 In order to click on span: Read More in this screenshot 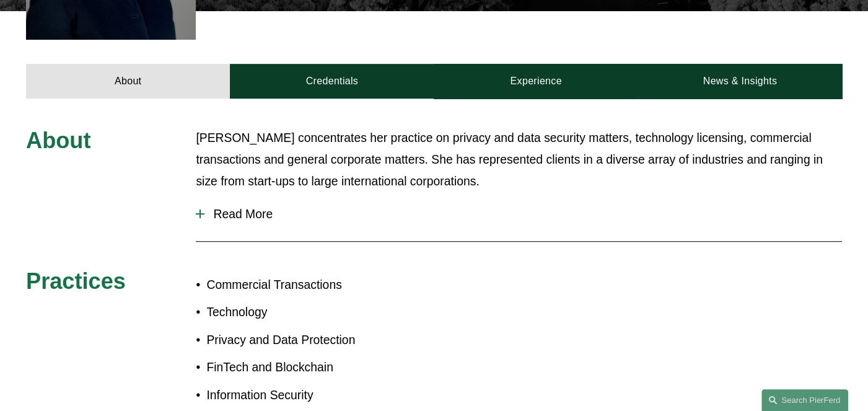, I will do `click(523, 214)`.